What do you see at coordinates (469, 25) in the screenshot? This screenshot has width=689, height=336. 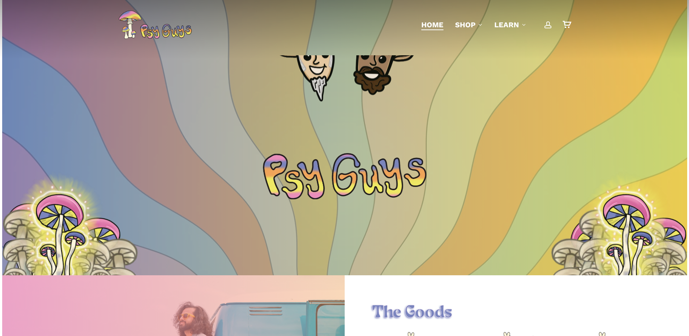 I see `a: Shop` at bounding box center [469, 25].